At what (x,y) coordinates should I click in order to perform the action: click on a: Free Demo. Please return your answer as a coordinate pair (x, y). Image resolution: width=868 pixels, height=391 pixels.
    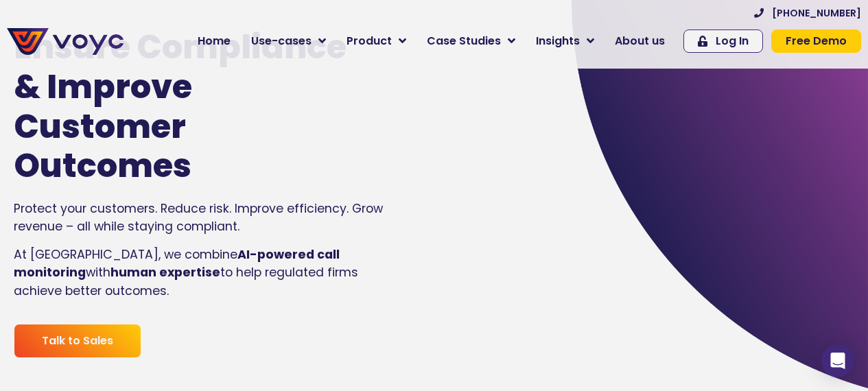
    Looking at the image, I should click on (816, 41).